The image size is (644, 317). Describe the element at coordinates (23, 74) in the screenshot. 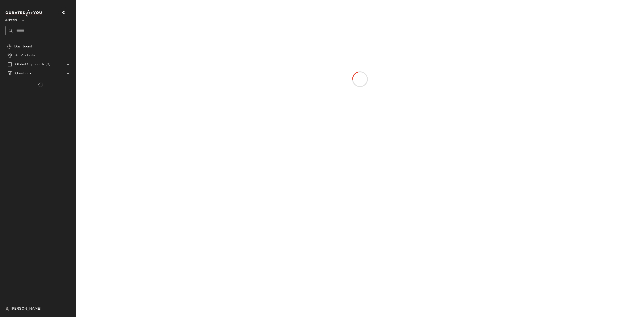

I see `span: Curations` at that location.